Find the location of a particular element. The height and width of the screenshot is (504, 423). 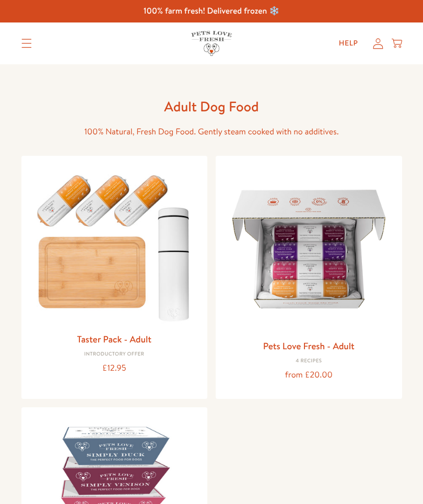

img: Pets Love Fresh - Adult is located at coordinates (309, 249).